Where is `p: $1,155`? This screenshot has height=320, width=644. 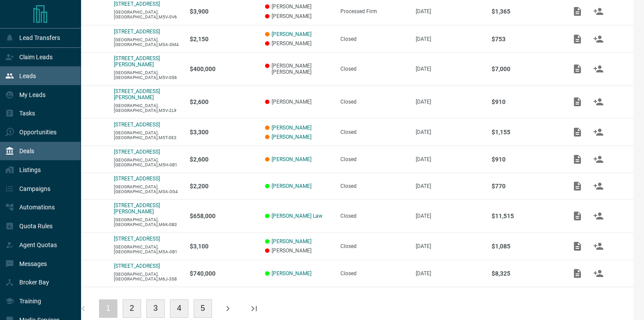
p: $1,155 is located at coordinates (525, 132).